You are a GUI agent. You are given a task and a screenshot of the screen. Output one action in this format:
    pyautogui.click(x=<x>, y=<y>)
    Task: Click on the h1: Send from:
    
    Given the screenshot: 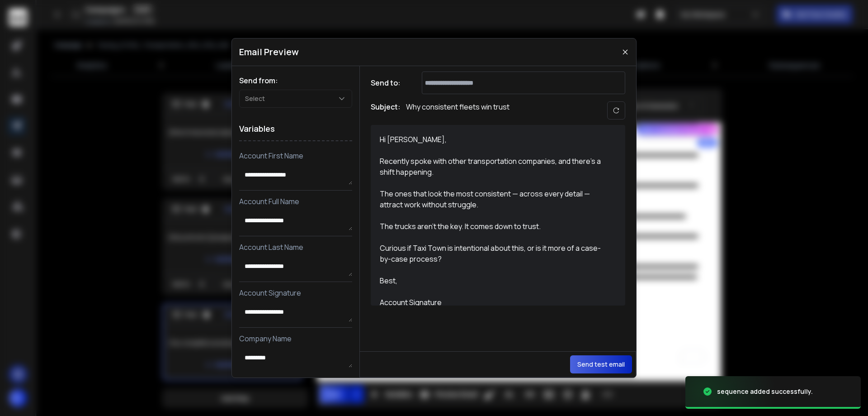 What is the action you would take?
    pyautogui.click(x=296, y=80)
    